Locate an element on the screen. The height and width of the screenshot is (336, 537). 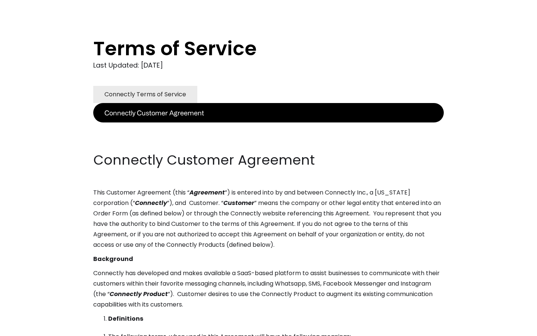
div: Connectly Terms of Service is located at coordinates (145, 94).